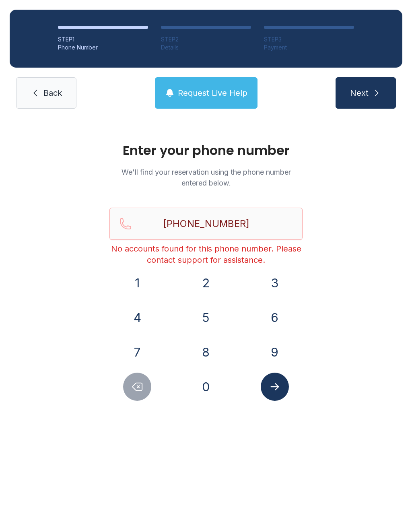 This screenshot has height=532, width=412. Describe the element at coordinates (212, 93) in the screenshot. I see `span: Request Live Help` at that location.